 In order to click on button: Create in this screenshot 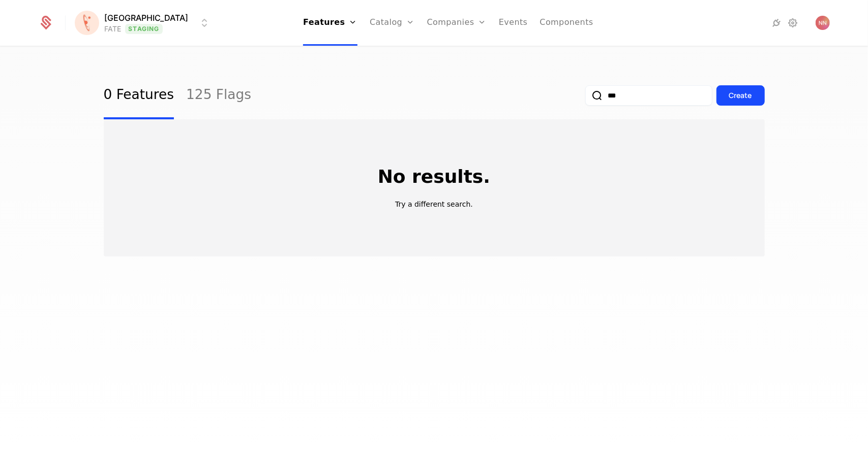, I will do `click(740, 95)`.